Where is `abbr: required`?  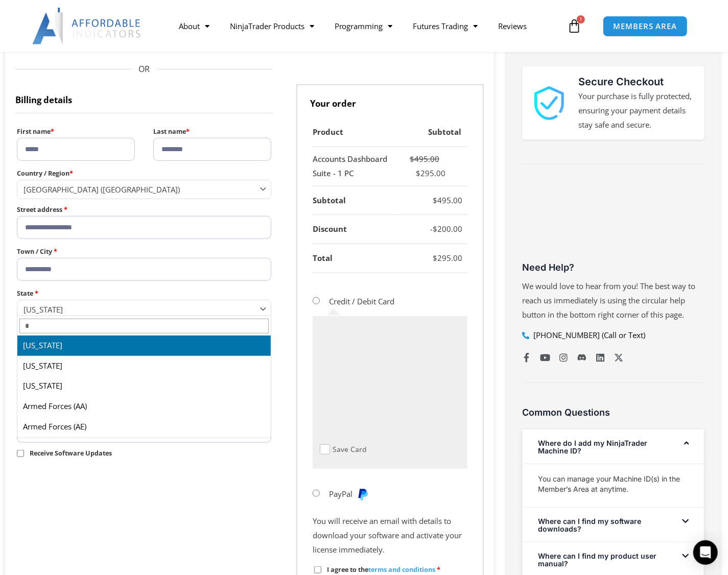
abbr: required is located at coordinates (438, 569).